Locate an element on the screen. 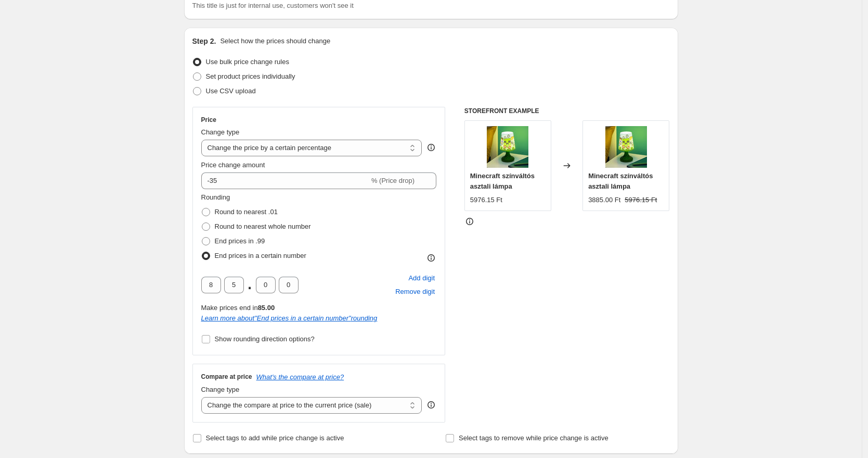 Image resolution: width=868 pixels, height=458 pixels. p: Select how the prices should change is located at coordinates (276, 41).